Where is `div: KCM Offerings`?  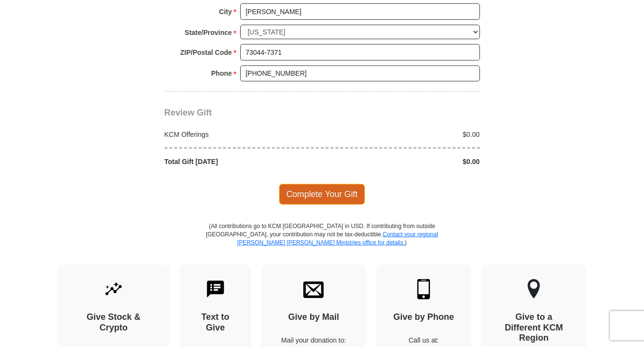 div: KCM Offerings is located at coordinates (240, 134).